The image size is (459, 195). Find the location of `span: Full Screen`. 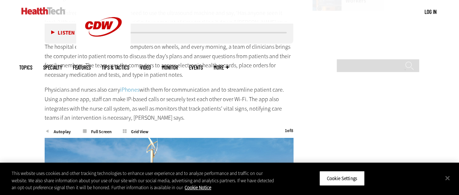

span: Full Screen is located at coordinates (101, 131).